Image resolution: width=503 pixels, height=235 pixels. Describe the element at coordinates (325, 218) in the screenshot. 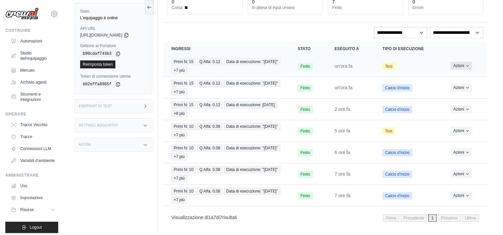

I see `nav: Impaginazione` at that location.